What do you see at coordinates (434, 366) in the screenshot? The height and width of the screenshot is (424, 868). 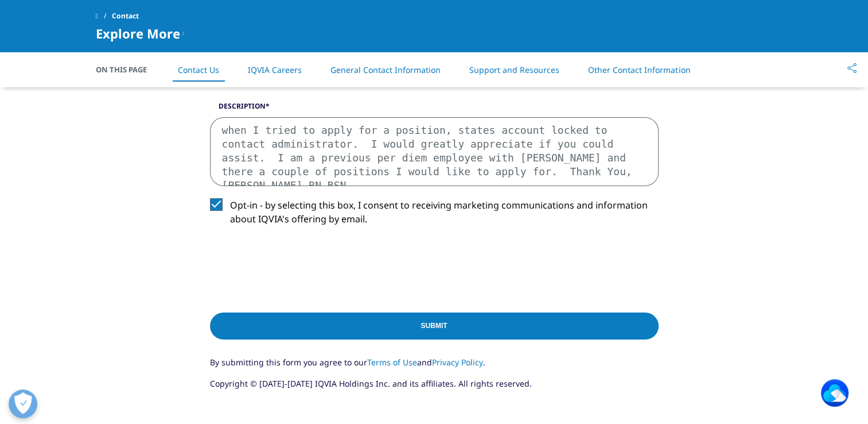 I see `p: By submitting this form you agree to our and .` at bounding box center [434, 366].